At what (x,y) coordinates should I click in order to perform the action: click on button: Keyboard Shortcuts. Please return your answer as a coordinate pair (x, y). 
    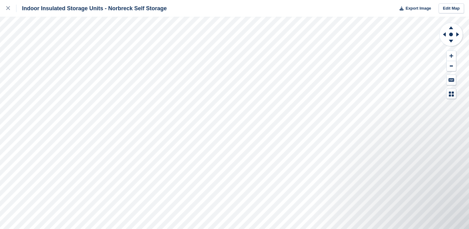
    Looking at the image, I should click on (451, 80).